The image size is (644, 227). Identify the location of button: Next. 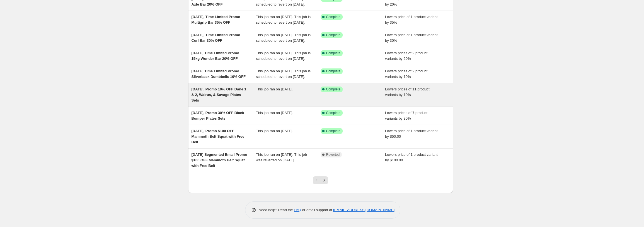
(324, 181).